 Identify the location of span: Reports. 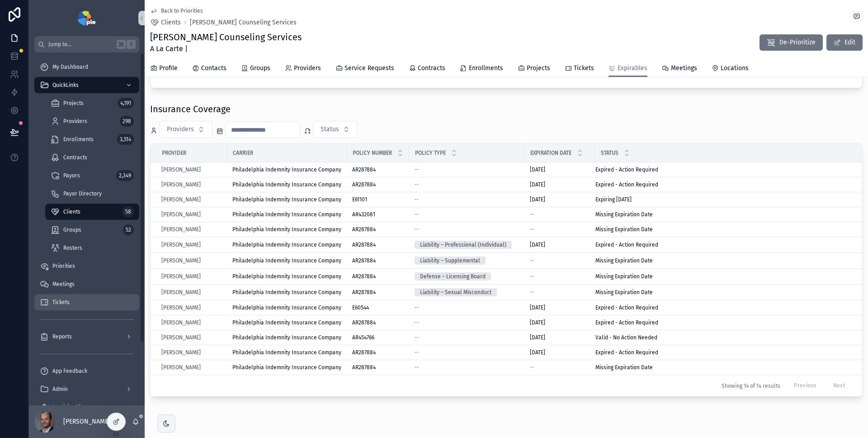
(62, 337).